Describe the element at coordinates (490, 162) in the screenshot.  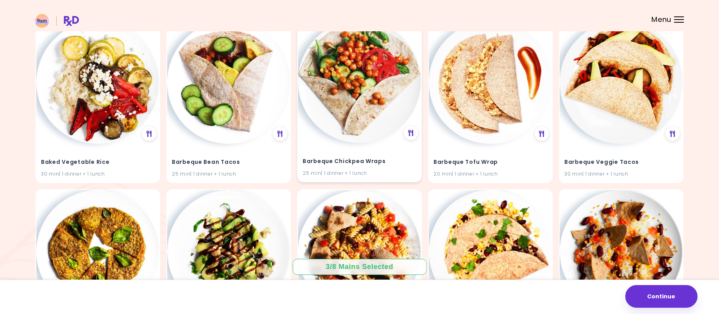
I see `h4: Barbeque Tofu Wrap` at that location.